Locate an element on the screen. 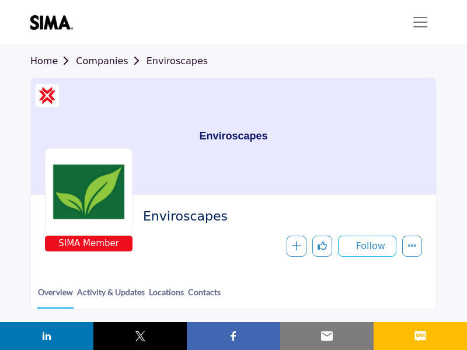 The height and width of the screenshot is (350, 467). img: site Logo is located at coordinates (54, 22).